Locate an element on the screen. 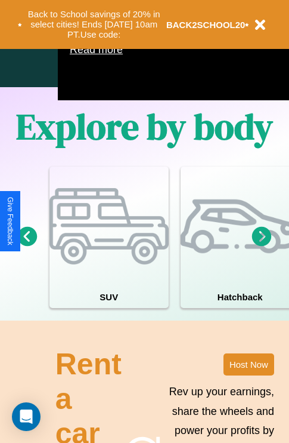 This screenshot has height=443, width=289. b: BACK2SCHOOL20 is located at coordinates (206, 24).